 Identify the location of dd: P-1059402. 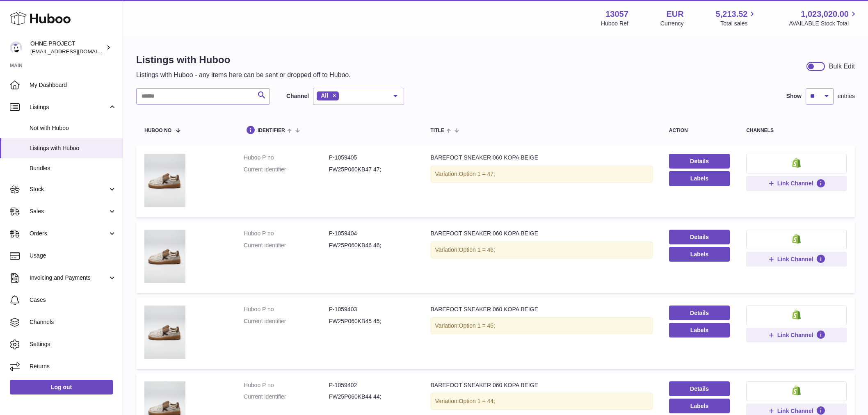
(371, 385).